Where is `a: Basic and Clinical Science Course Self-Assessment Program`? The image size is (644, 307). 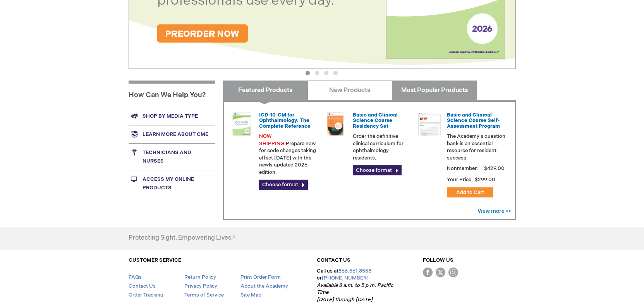 a: Basic and Clinical Science Course Self-Assessment Program is located at coordinates (473, 121).